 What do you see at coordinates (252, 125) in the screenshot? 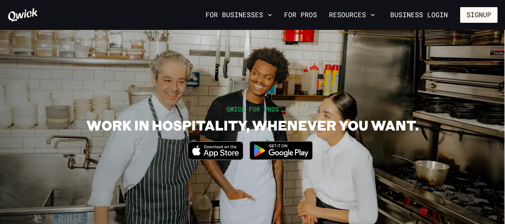
I see `h1: WORK IN HOSPITALITY, WHENEVER YOU WANT.` at bounding box center [252, 125].